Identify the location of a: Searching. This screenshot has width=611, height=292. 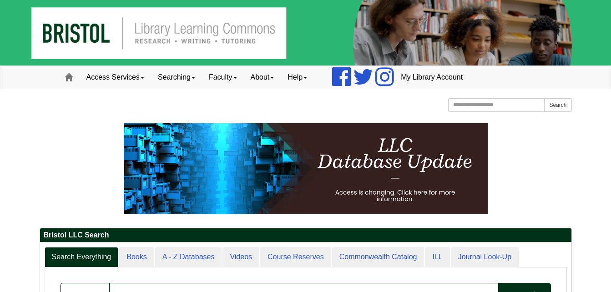
(176, 77).